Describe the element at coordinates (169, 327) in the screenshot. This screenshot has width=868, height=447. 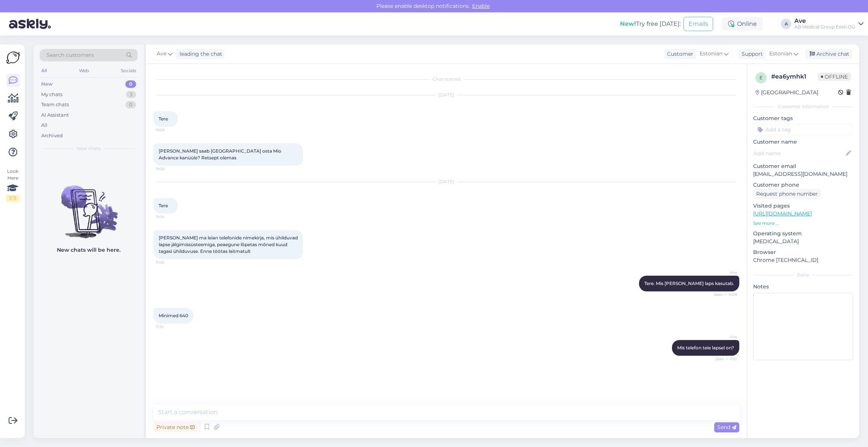
I see `span: 11:10` at that location.